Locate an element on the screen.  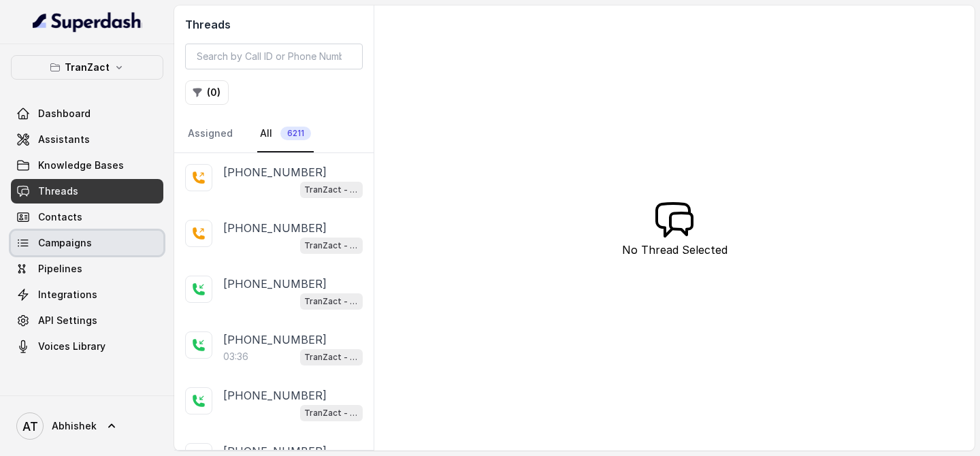
button: TranZact is located at coordinates (87, 68).